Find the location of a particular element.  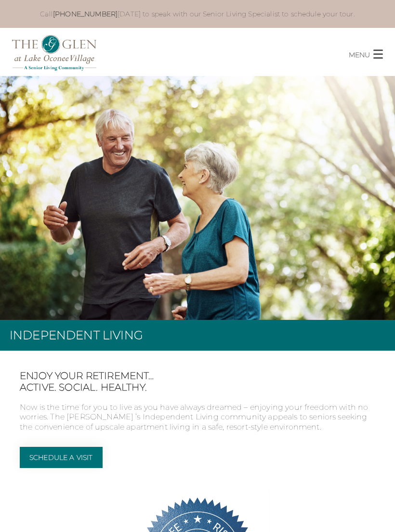

button: MENU is located at coordinates (372, 51).